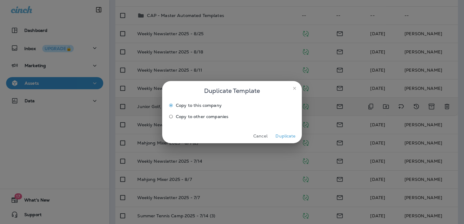 The height and width of the screenshot is (224, 464). Describe the element at coordinates (285, 136) in the screenshot. I see `button: Duplicate` at that location.